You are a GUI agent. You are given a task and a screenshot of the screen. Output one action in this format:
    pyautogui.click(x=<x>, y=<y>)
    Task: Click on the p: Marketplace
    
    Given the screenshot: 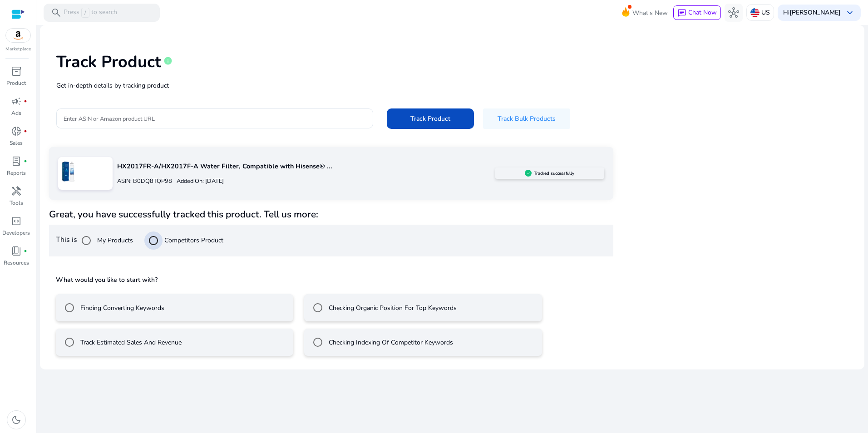 What is the action you would take?
    pyautogui.click(x=19, y=49)
    